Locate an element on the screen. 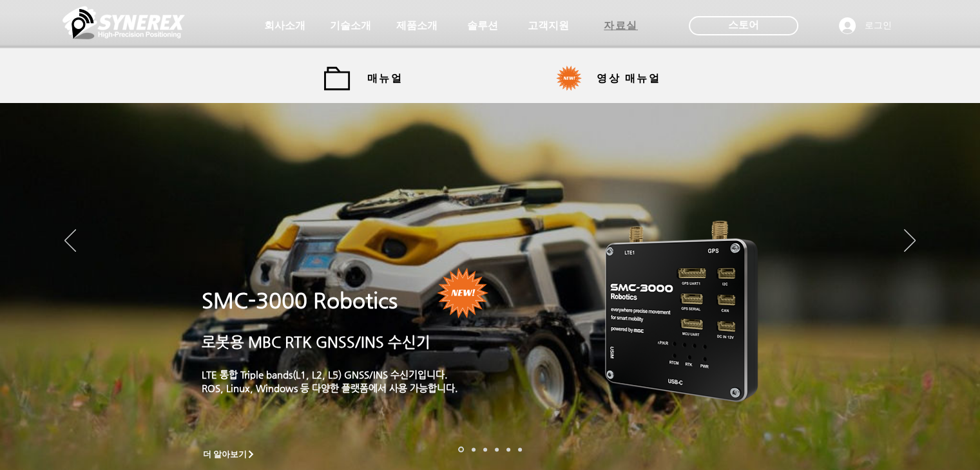 The height and width of the screenshot is (470, 980). a: ROS, Linux, Windows 등 다양한 플랫폼에서 사용 가능합니다. is located at coordinates (330, 388).